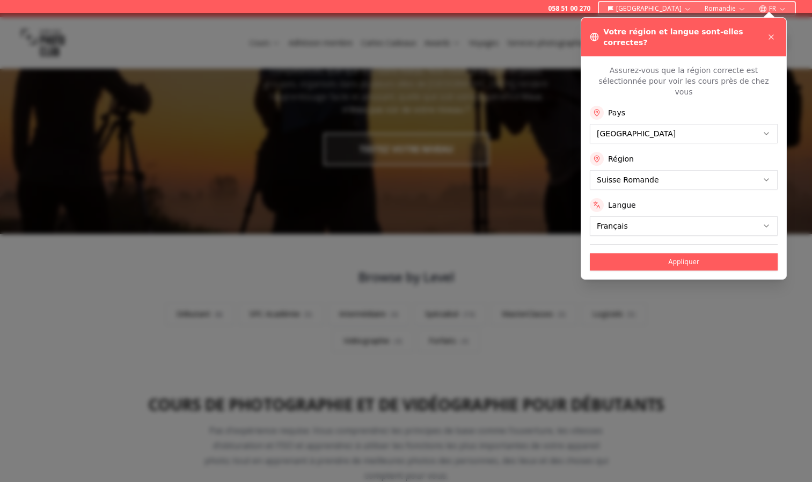  Describe the element at coordinates (684, 81) in the screenshot. I see `p: Assurez-vous que la région correcte est sélectionnée pour voir les cours près de chez vous` at that location.